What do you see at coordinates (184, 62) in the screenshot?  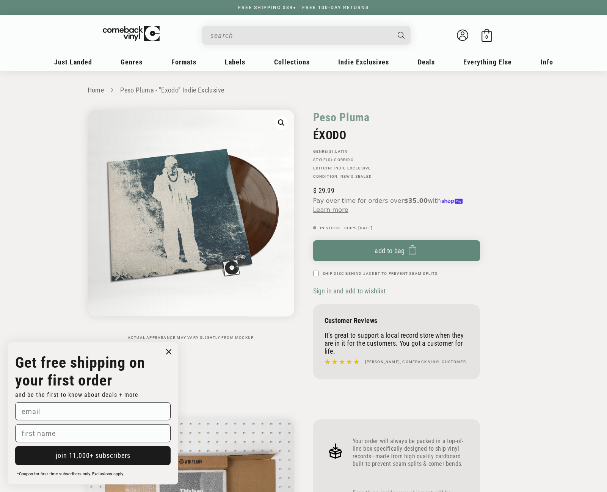 I see `span: Formats` at bounding box center [184, 62].